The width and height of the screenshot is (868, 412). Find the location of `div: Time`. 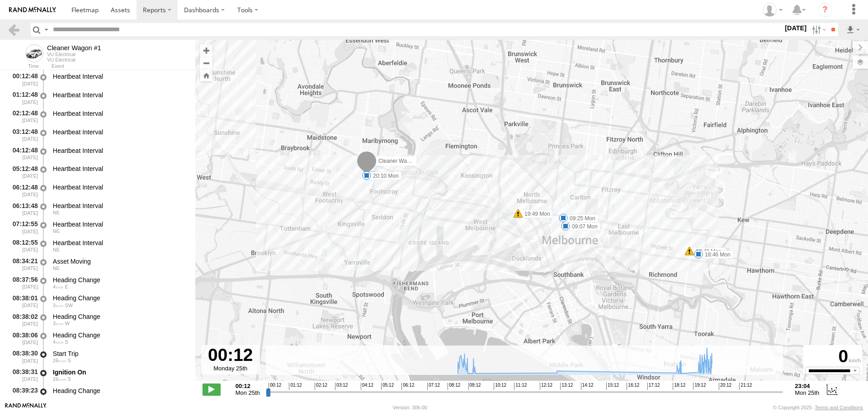

div: Time is located at coordinates (23, 67).